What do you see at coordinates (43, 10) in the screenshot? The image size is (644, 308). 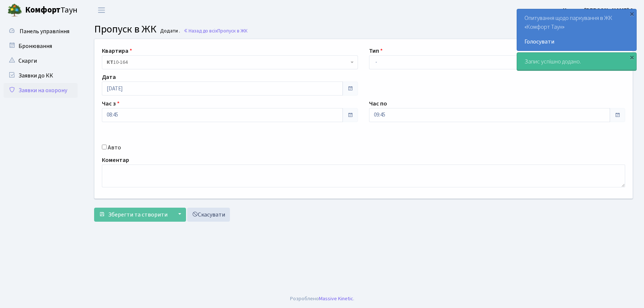 I see `b: Комфорт` at bounding box center [43, 10].